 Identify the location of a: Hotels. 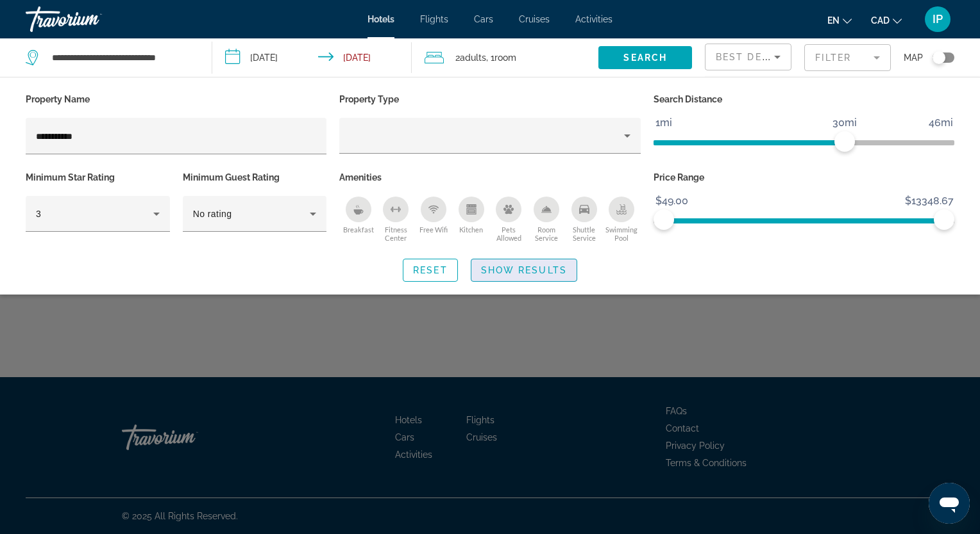
(381, 19).